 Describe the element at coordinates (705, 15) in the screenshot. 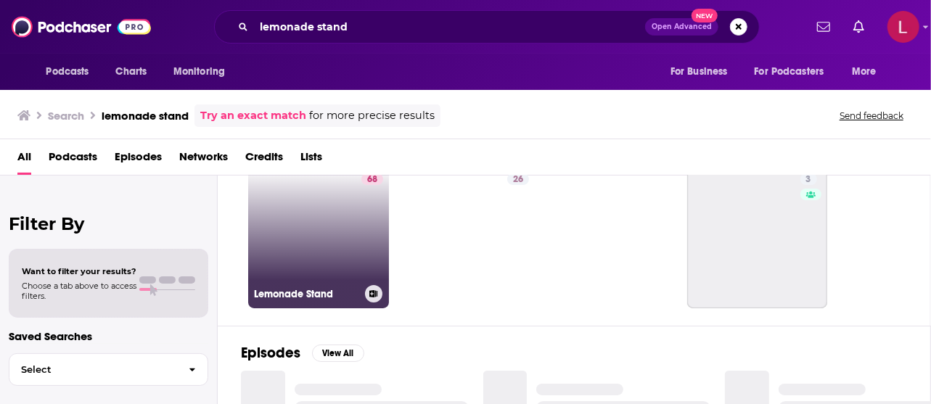

I see `span: New` at that location.